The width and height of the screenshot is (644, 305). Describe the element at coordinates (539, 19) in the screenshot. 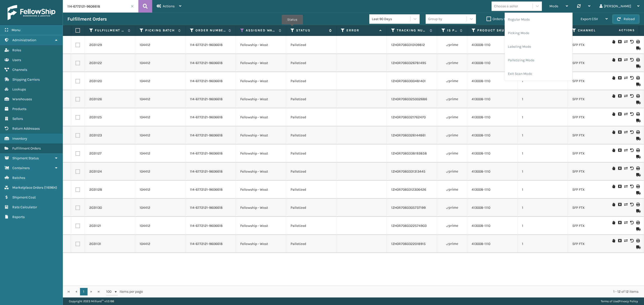

I see `li: Regular Mode` at that location.